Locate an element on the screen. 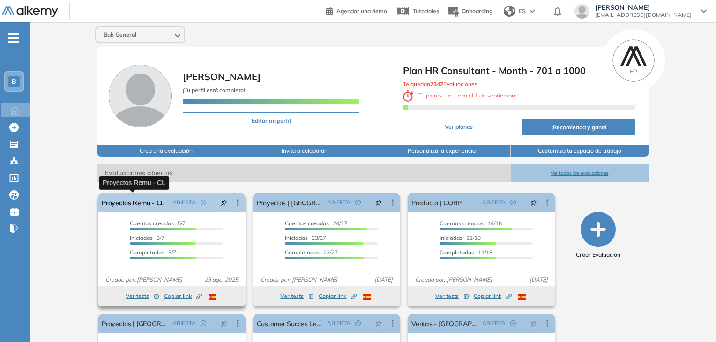  button: Personaliza la experiencia is located at coordinates (442, 151).